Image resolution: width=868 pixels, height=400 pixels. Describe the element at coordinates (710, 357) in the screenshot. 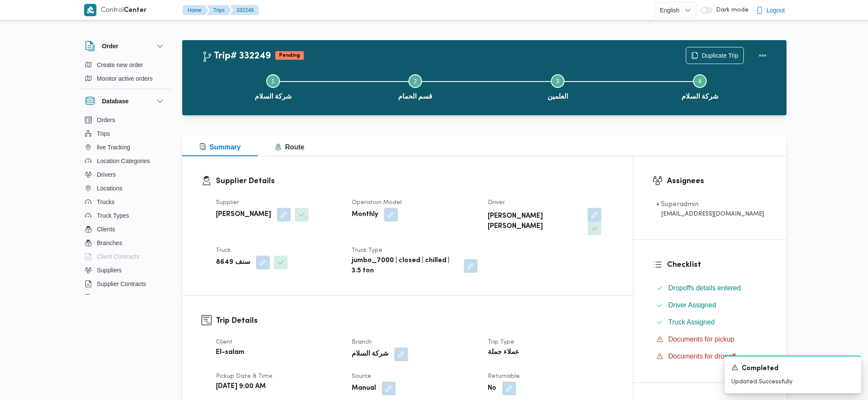

I see `button: Documents for dropoff` at that location.